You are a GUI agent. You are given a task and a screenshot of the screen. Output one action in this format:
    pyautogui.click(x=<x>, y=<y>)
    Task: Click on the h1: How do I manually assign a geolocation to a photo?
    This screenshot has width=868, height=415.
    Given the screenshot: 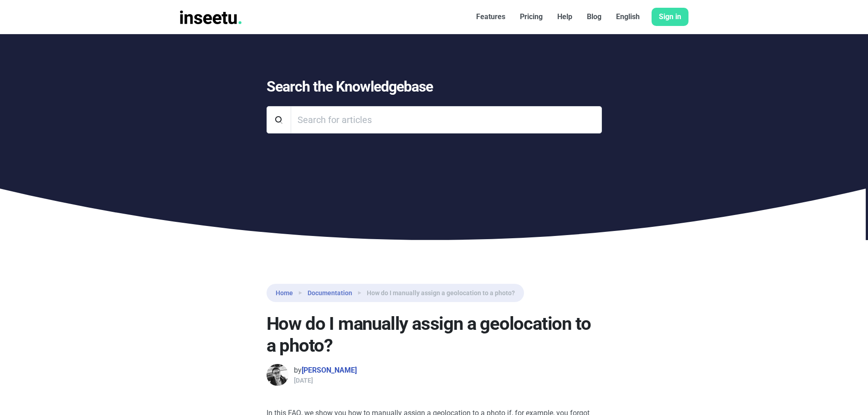 What is the action you would take?
    pyautogui.click(x=434, y=335)
    